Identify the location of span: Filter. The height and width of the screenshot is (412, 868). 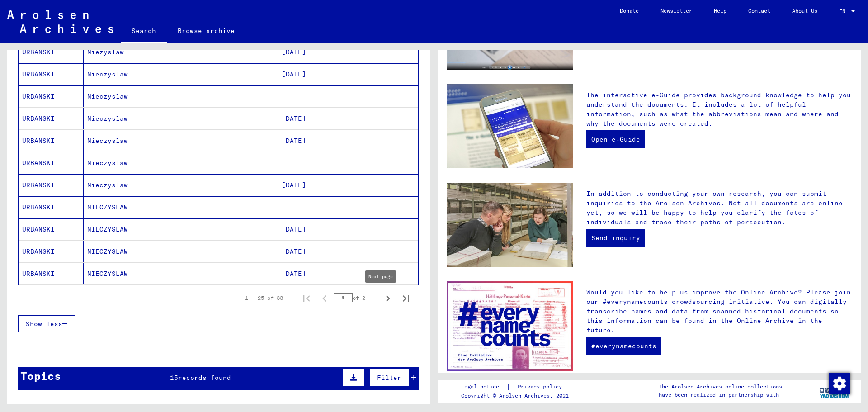
(389, 378).